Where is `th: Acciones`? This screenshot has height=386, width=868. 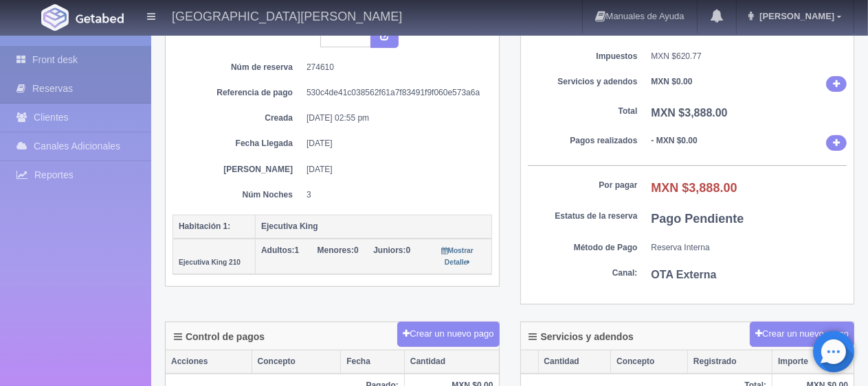 th: Acciones is located at coordinates (208, 362).